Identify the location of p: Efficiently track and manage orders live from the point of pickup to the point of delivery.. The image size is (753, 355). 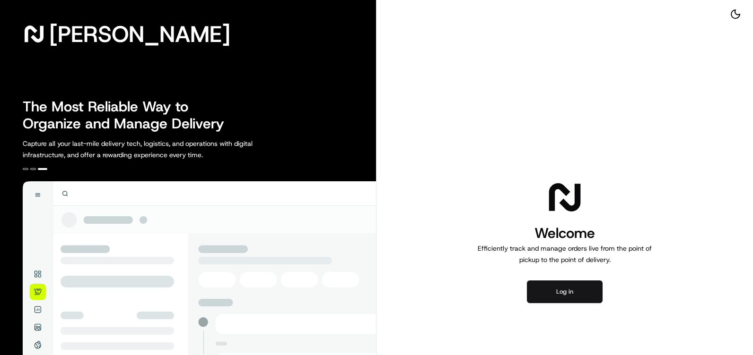
(564, 254).